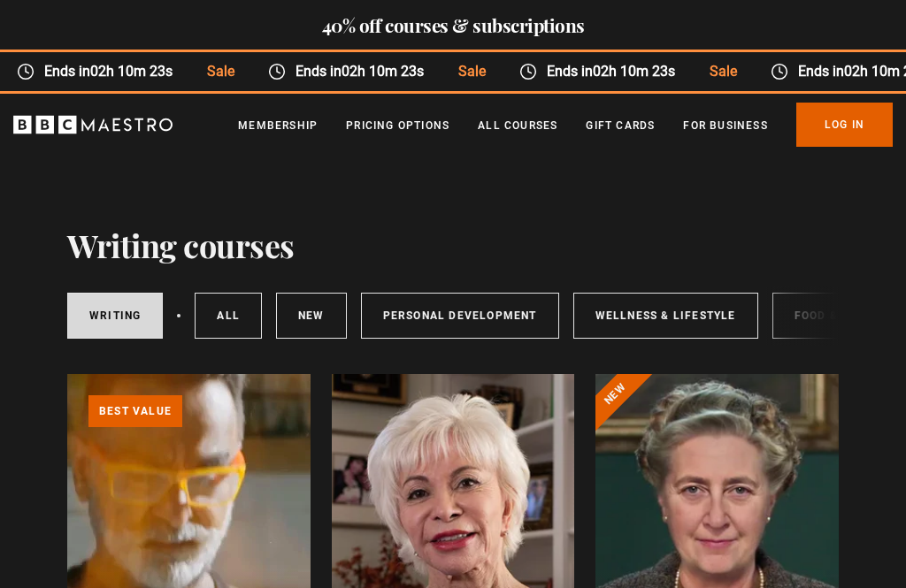 This screenshot has height=588, width=906. Describe the element at coordinates (93, 125) in the screenshot. I see `svg: BBC Maestro` at that location.